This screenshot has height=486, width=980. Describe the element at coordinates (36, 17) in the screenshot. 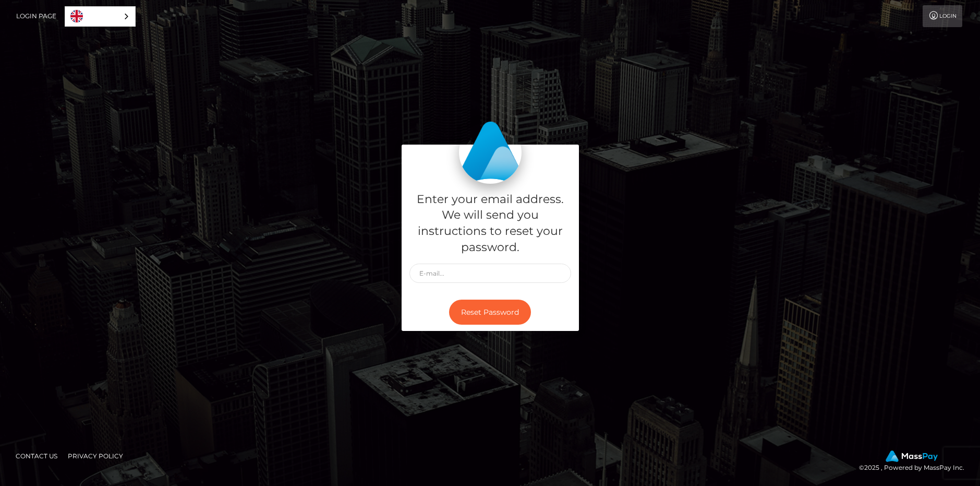

I see `a: Login Page` at that location.